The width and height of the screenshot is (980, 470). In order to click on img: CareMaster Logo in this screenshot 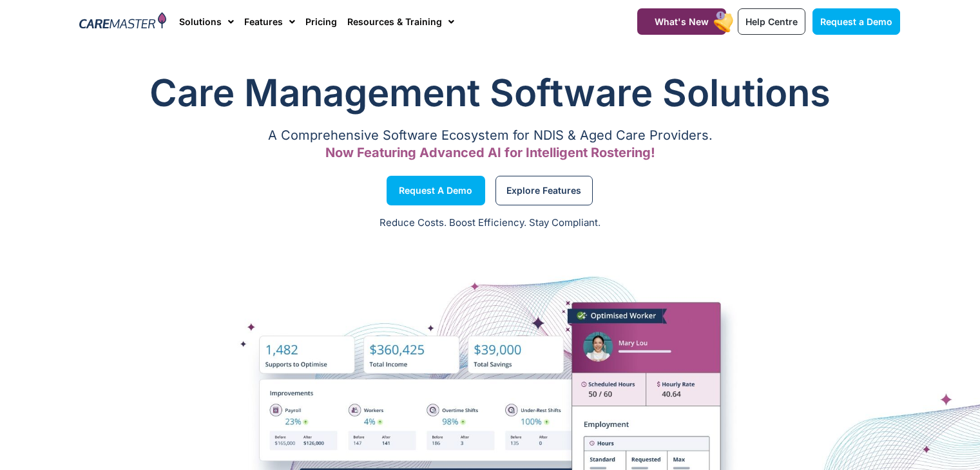, I will do `click(122, 22)`.